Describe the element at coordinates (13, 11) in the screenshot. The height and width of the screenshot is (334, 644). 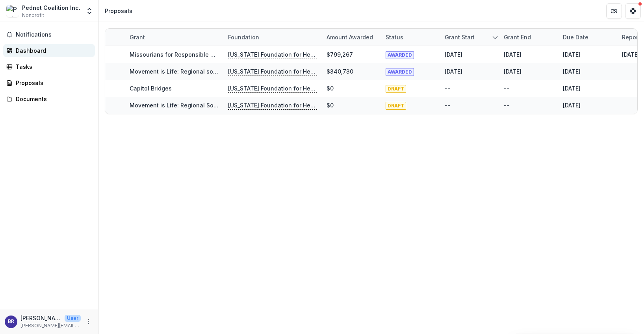
I see `img: Pednet Coalition Inc.` at that location.